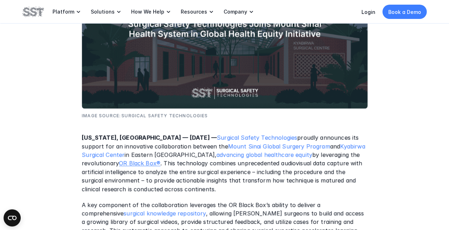 This screenshot has width=449, height=230. What do you see at coordinates (33, 12) in the screenshot?
I see `a: SST logo` at bounding box center [33, 12].